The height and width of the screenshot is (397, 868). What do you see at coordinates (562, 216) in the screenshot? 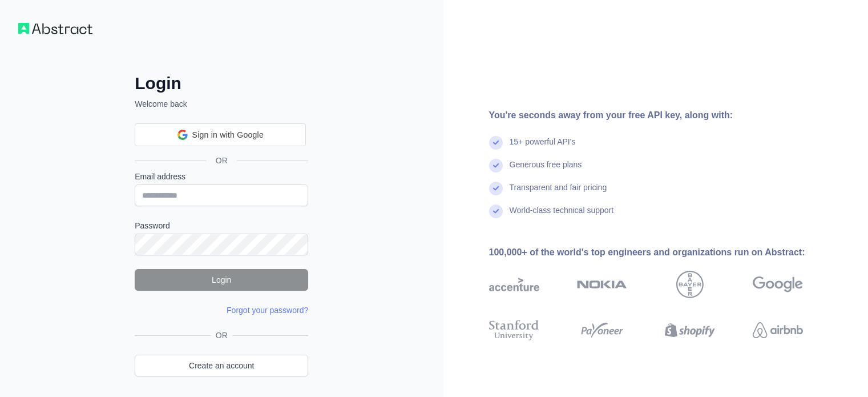
I see `div: World-class technical support` at bounding box center [562, 216].